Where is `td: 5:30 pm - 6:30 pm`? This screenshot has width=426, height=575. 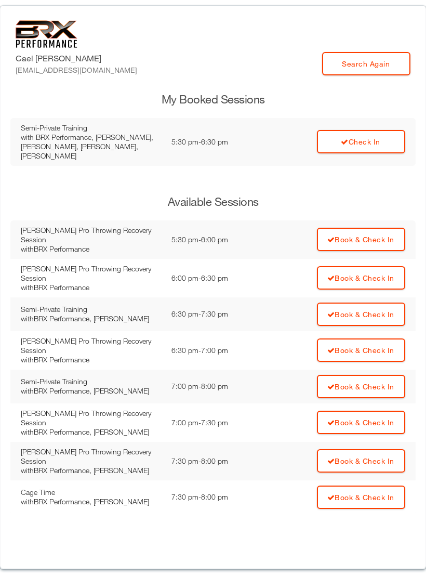
td: 5:30 pm - 6:30 pm is located at coordinates (215, 142).